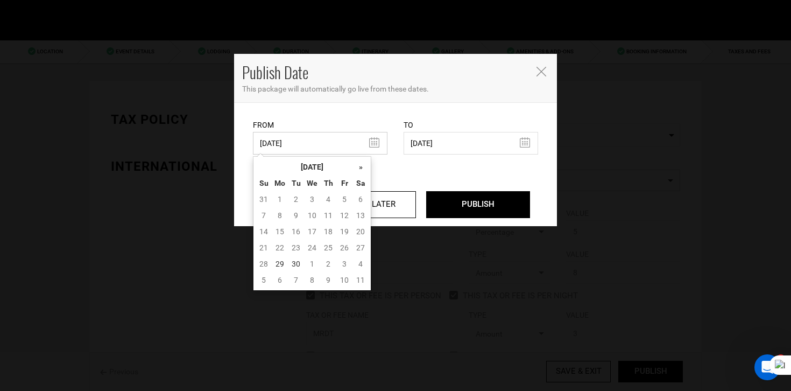  What do you see at coordinates (296, 183) in the screenshot?
I see `th: Tu` at bounding box center [296, 183].